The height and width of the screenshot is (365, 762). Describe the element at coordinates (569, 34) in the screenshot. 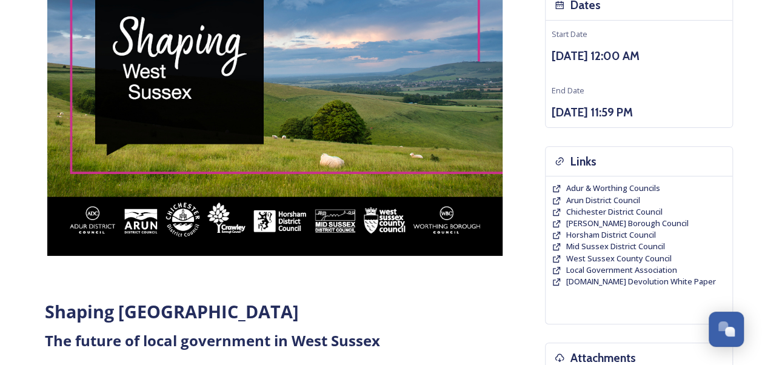

I see `span: Start Date` at that location.